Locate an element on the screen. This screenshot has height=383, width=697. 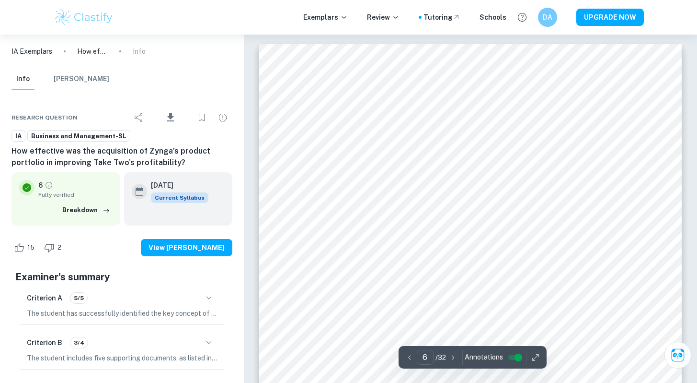
span: IA is located at coordinates (18, 136).